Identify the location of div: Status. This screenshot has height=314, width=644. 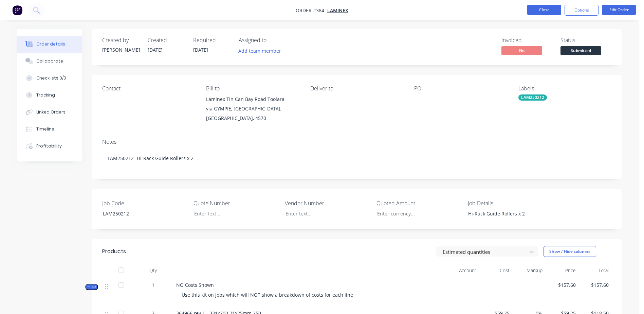
(586, 40).